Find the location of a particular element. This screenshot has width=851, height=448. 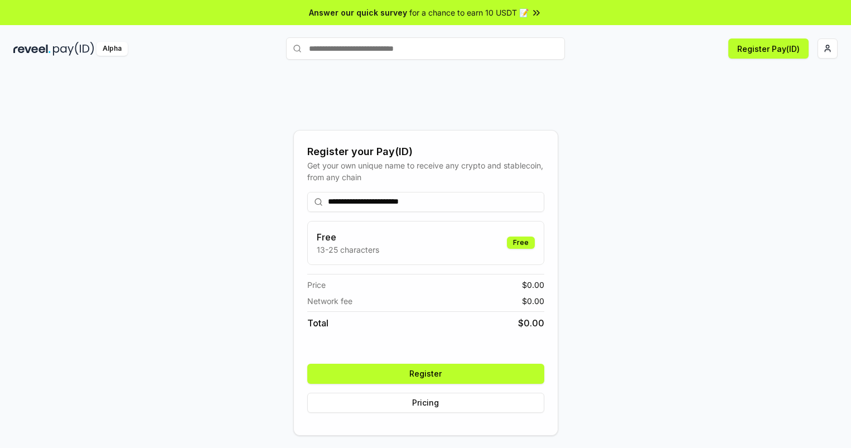

div: Get your own unique name to receive any crypto and stablecoin, from any chain is located at coordinates (425, 171).